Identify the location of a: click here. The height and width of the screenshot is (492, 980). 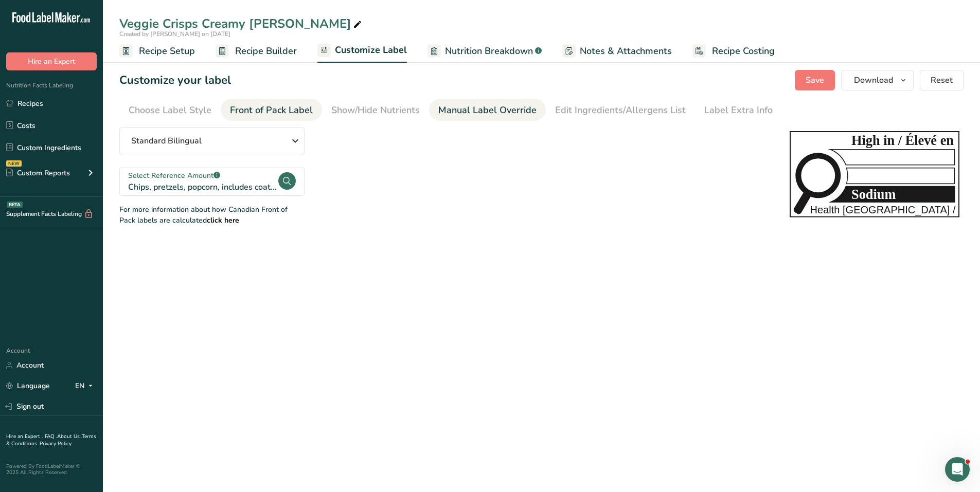
(222, 220).